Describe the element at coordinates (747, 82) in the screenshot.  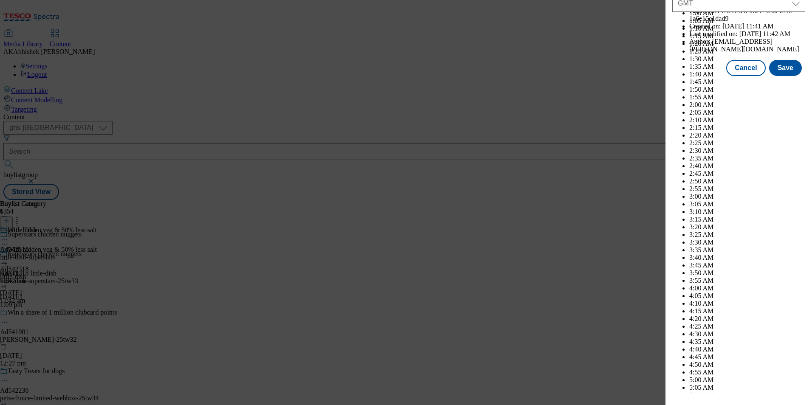
I see `li: 1:45 AM` at that location.